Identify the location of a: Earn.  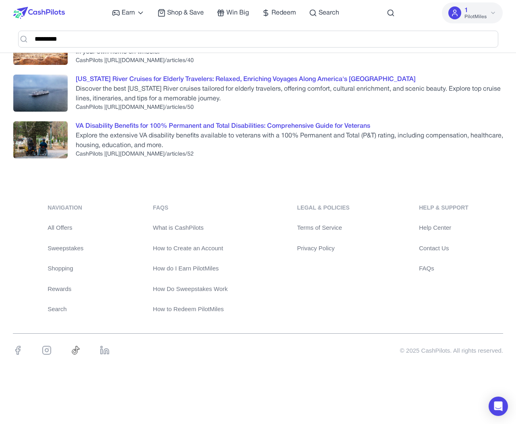
(128, 13).